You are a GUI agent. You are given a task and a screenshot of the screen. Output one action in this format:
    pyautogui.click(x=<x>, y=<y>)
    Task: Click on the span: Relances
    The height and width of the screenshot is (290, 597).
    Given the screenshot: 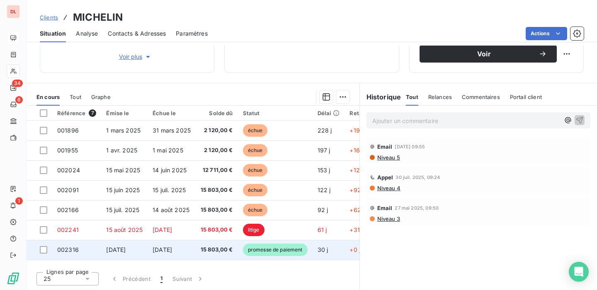 What is the action you would take?
    pyautogui.click(x=440, y=97)
    